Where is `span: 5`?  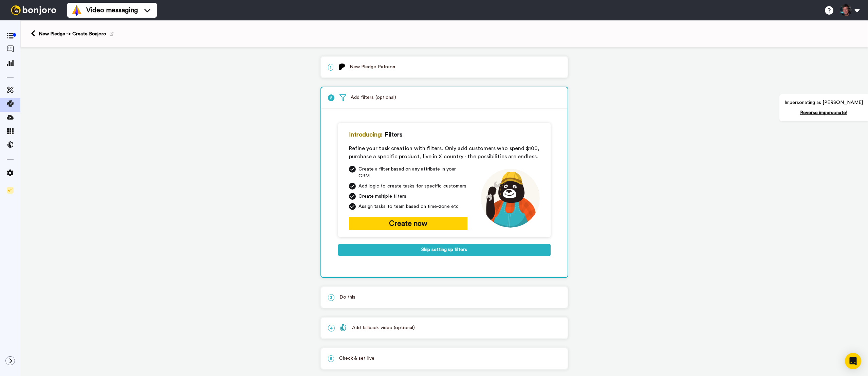
span: 5 is located at coordinates (331, 358).